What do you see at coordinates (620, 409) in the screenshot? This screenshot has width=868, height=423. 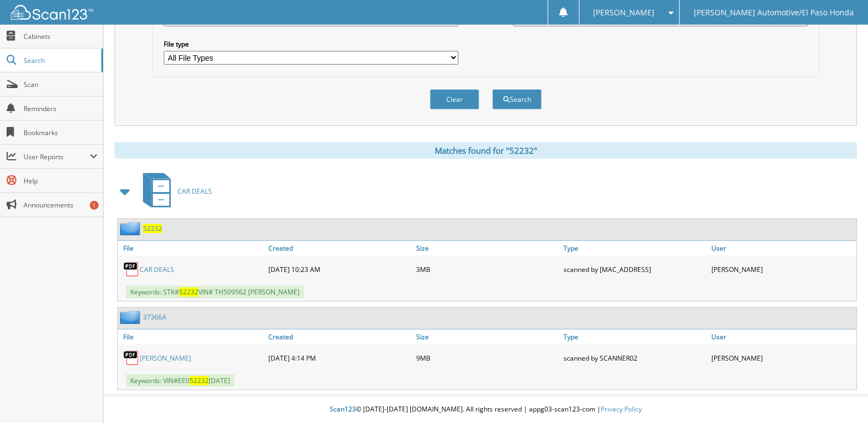 I see `a: Privacy Policy` at bounding box center [620, 409].